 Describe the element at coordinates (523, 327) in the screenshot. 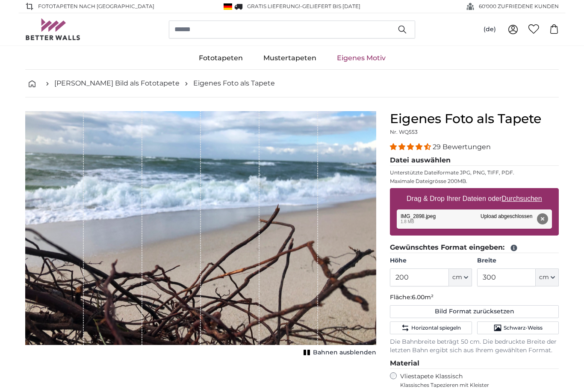

I see `span: Schwarz-Weiss` at that location.